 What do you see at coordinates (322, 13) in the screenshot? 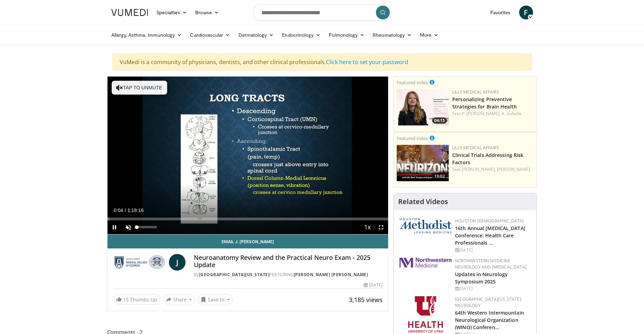
I see `input: Search topics, interventions` at bounding box center [322, 13].